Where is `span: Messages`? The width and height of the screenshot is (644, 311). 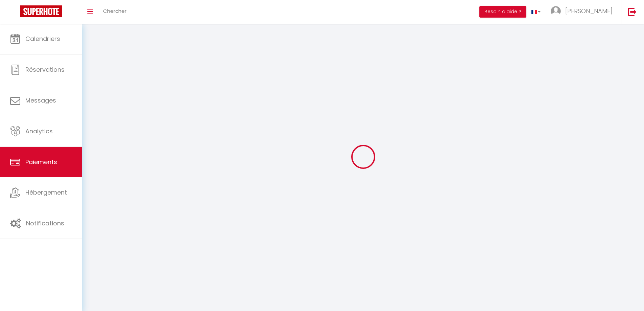
span: Messages is located at coordinates (41, 100).